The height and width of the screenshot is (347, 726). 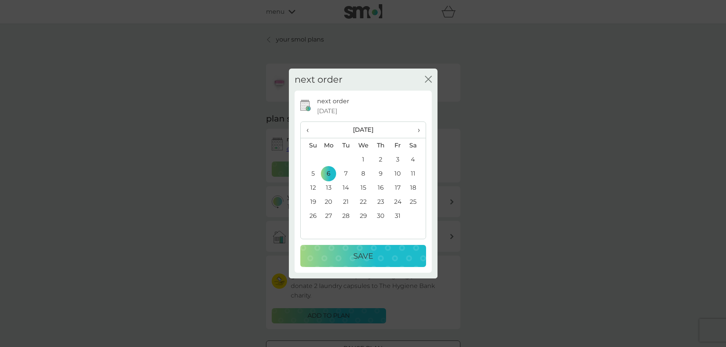 I want to click on h2: next order, so click(x=318, y=80).